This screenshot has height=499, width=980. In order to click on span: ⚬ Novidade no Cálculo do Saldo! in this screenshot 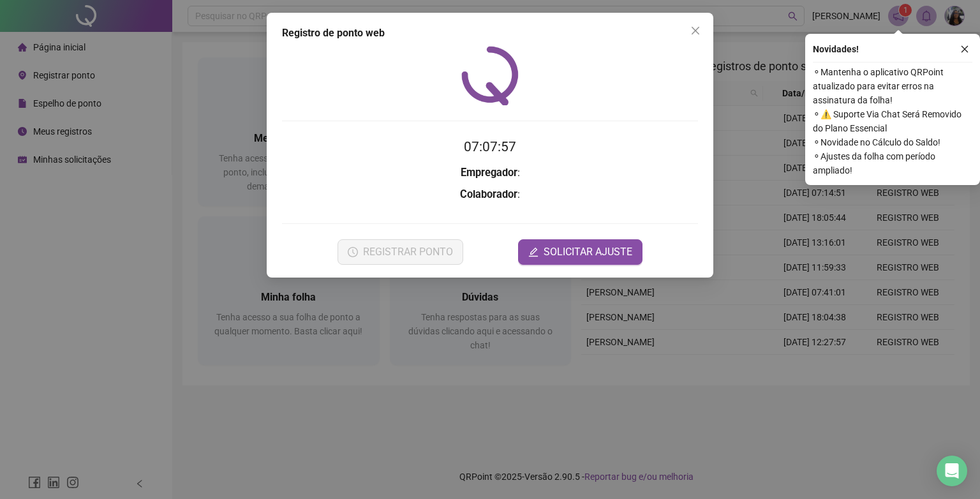, I will do `click(893, 143)`.